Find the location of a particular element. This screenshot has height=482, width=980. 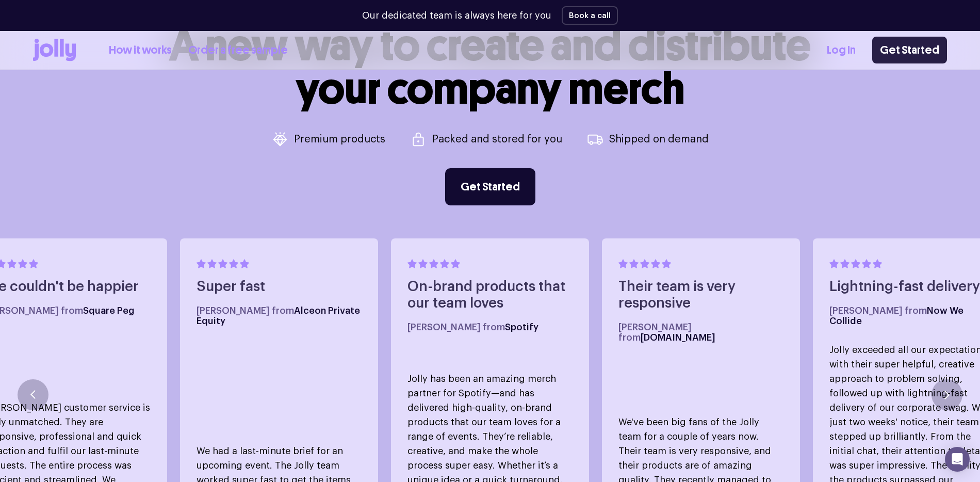

a: How it works is located at coordinates (140, 50).